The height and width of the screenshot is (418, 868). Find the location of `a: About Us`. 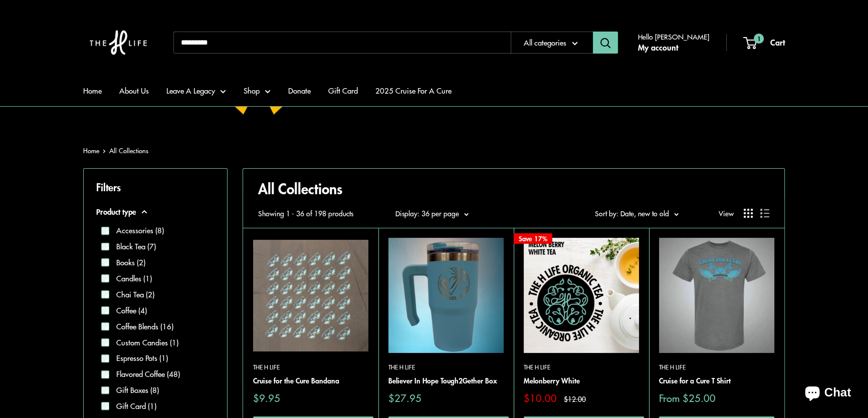

a: About Us is located at coordinates (134, 90).